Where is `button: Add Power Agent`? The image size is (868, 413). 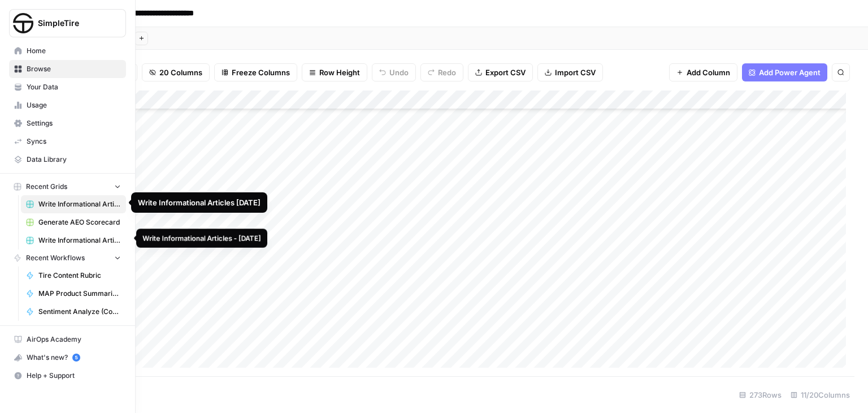 button: Add Power Agent is located at coordinates (784, 72).